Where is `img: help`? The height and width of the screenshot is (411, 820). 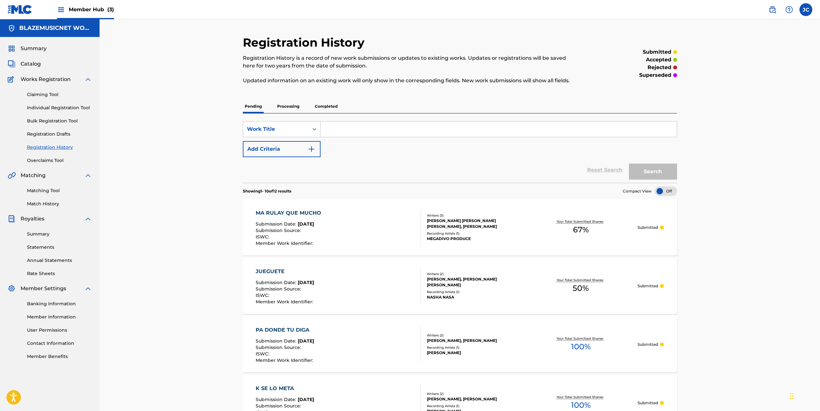
img: help is located at coordinates (789, 10).